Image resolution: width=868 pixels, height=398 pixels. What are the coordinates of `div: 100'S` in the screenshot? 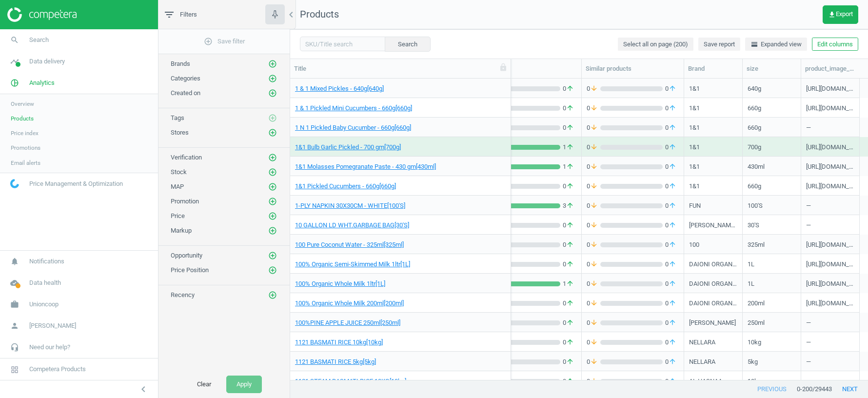 It's located at (755, 207).